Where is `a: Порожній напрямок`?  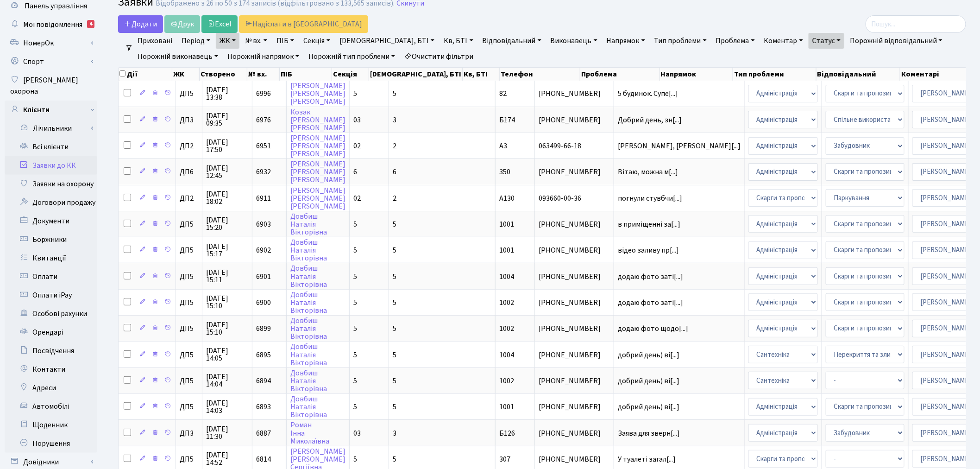
a: Порожній напрямок is located at coordinates (263, 57).